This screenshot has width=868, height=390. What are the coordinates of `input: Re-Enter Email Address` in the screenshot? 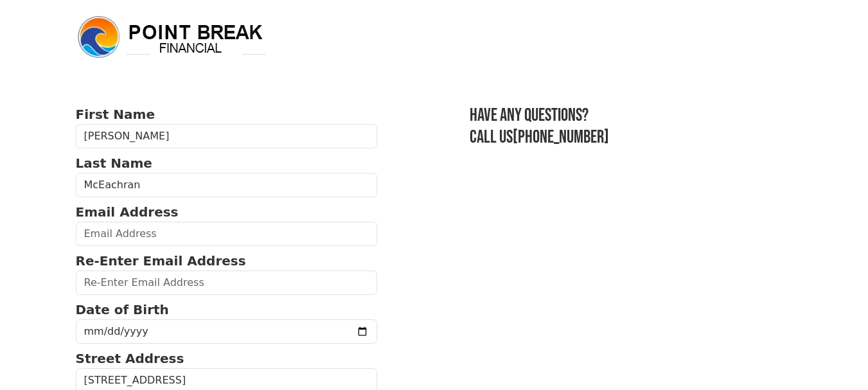 It's located at (227, 283).